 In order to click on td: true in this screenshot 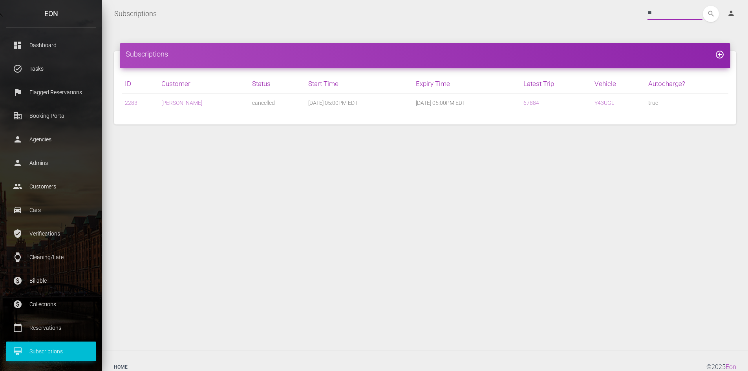, I will do `click(687, 103)`.